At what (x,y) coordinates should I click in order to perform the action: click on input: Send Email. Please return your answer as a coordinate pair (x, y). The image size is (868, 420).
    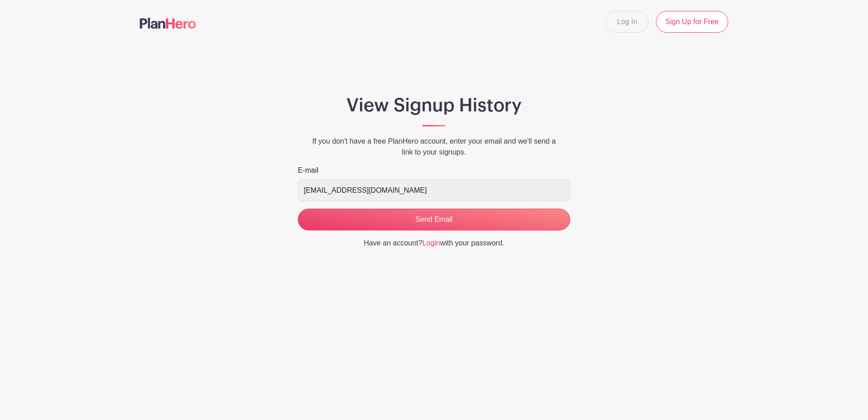
    Looking at the image, I should click on (434, 220).